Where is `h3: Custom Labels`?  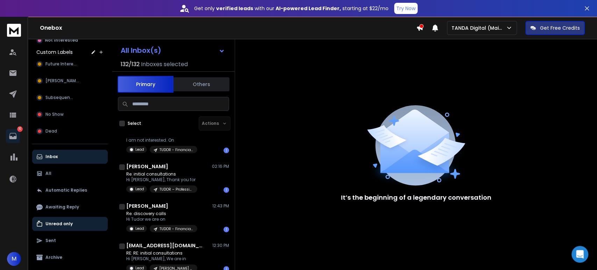
h3: Custom Labels is located at coordinates (55, 52).